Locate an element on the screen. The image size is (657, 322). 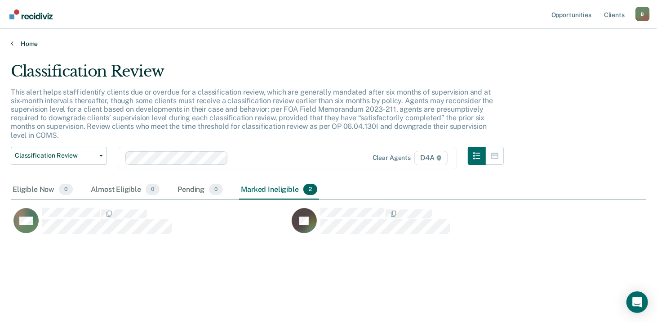
div: Eligible Now0 is located at coordinates (43, 190).